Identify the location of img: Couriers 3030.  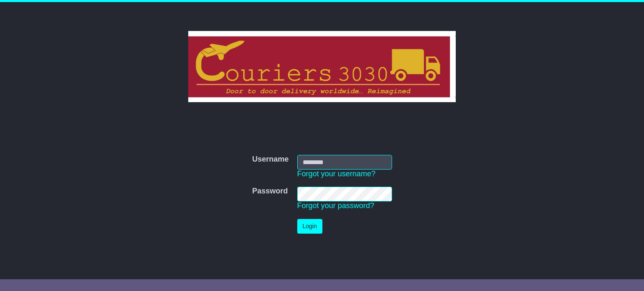
(322, 67).